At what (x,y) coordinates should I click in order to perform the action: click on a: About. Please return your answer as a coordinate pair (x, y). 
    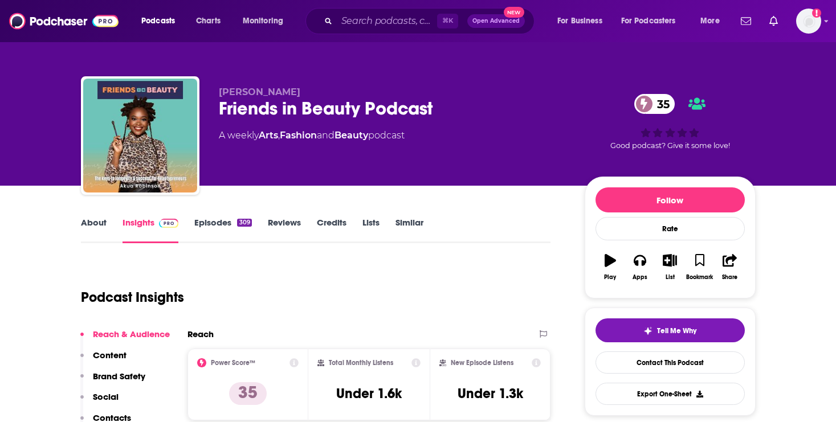
    Looking at the image, I should click on (93, 230).